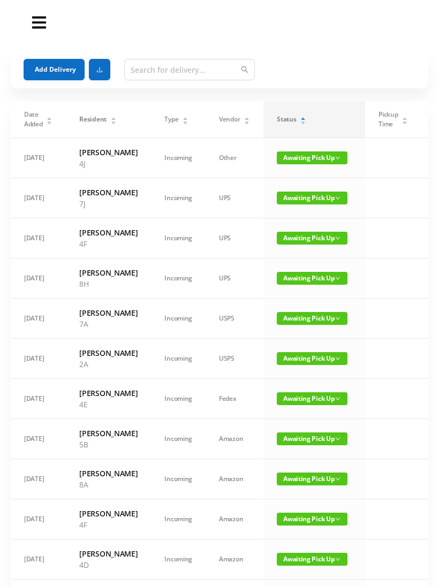  What do you see at coordinates (108, 364) in the screenshot?
I see `p: 2A` at bounding box center [108, 364].